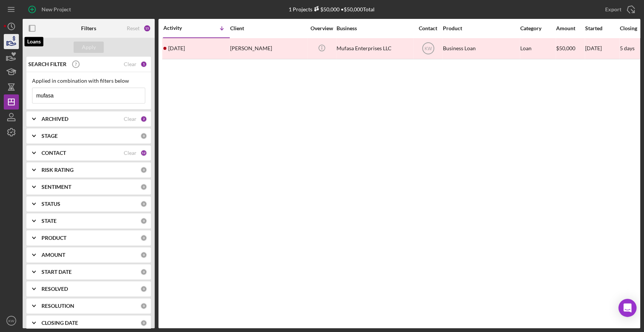 The image size is (644, 332). What do you see at coordinates (602, 28) in the screenshot?
I see `div: Started` at bounding box center [602, 28].